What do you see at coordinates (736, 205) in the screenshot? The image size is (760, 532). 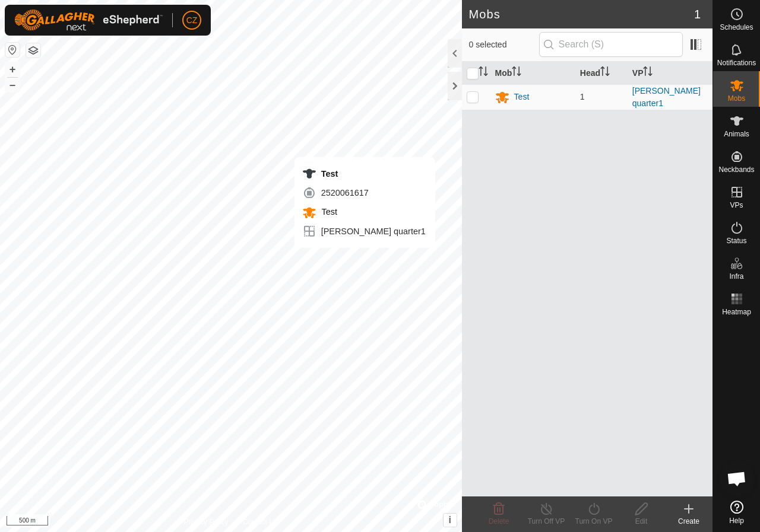 I see `span: VPs` at bounding box center [736, 205].